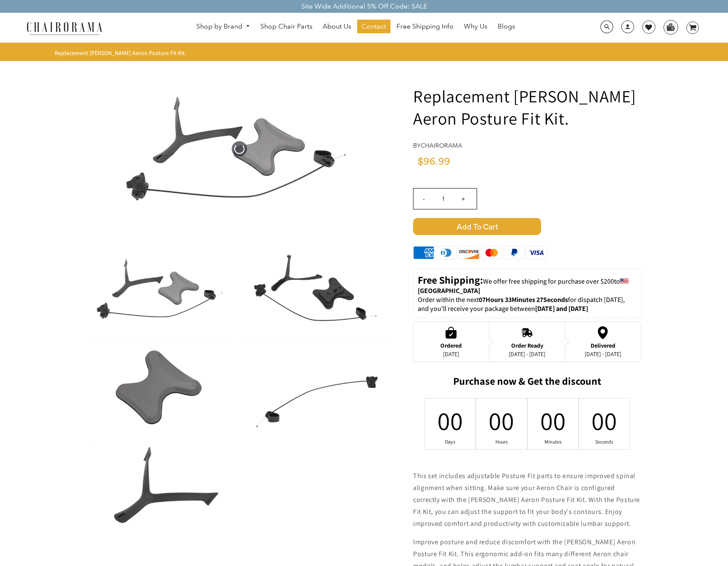 The image size is (728, 566). Describe the element at coordinates (477, 227) in the screenshot. I see `span: Add to Cart` at that location.